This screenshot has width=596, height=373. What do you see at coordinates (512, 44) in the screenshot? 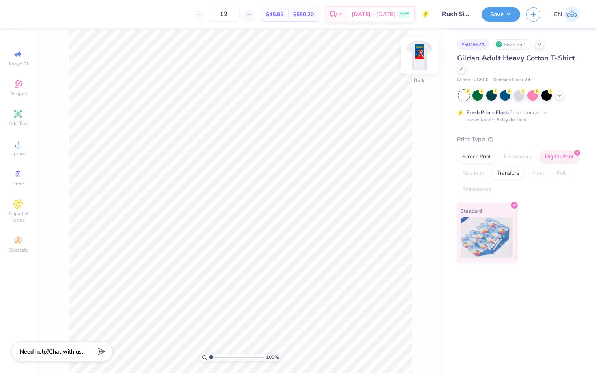
I see `div: Revision 1` at bounding box center [512, 44].